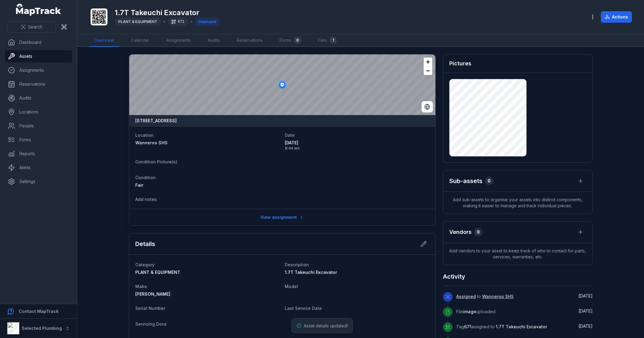  I want to click on span: File uploaded, so click(476, 311).